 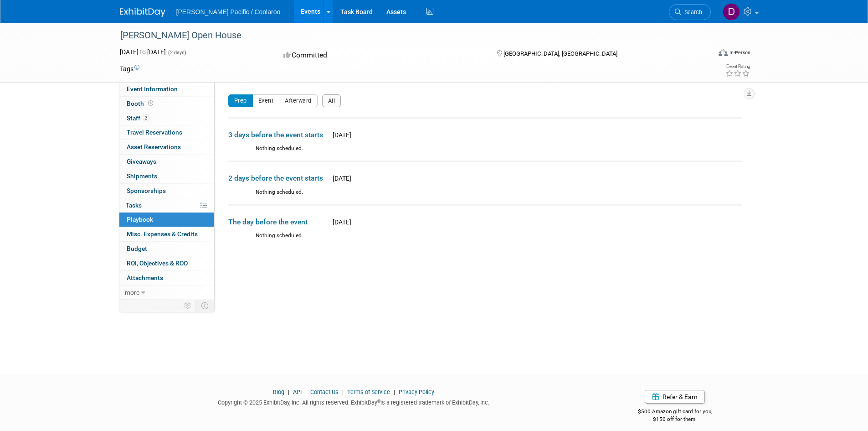 What do you see at coordinates (162, 234) in the screenshot?
I see `span: Misc. Expenses & Credits` at bounding box center [162, 234].